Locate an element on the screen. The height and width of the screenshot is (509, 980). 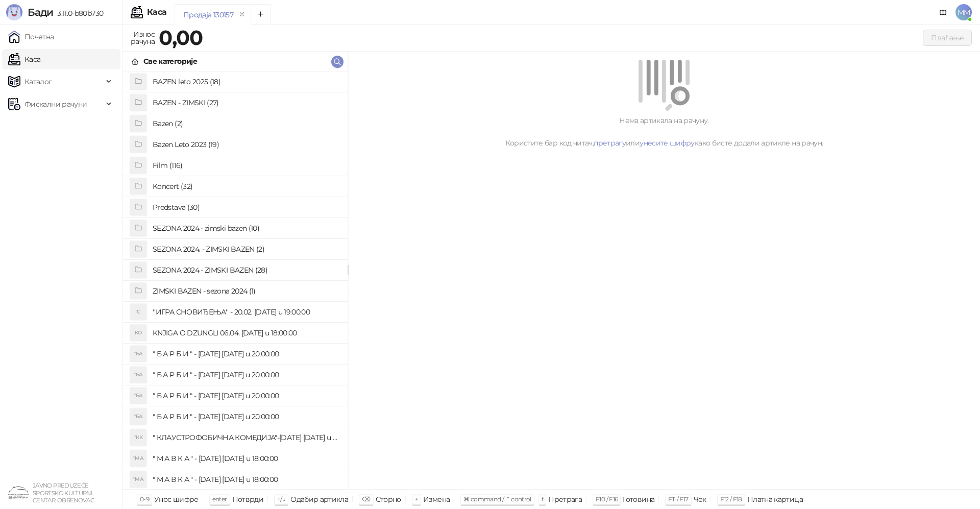
div: Сторно is located at coordinates (388, 500).